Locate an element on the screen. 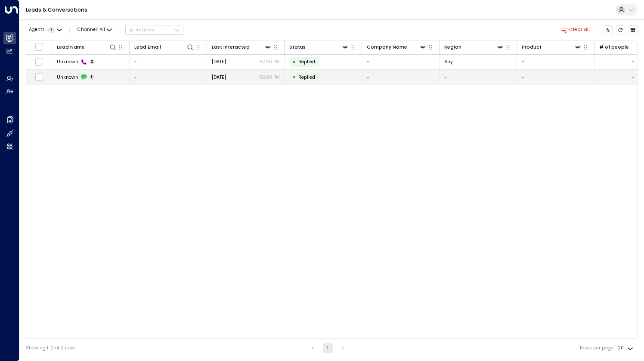  button: Actions is located at coordinates (154, 30).